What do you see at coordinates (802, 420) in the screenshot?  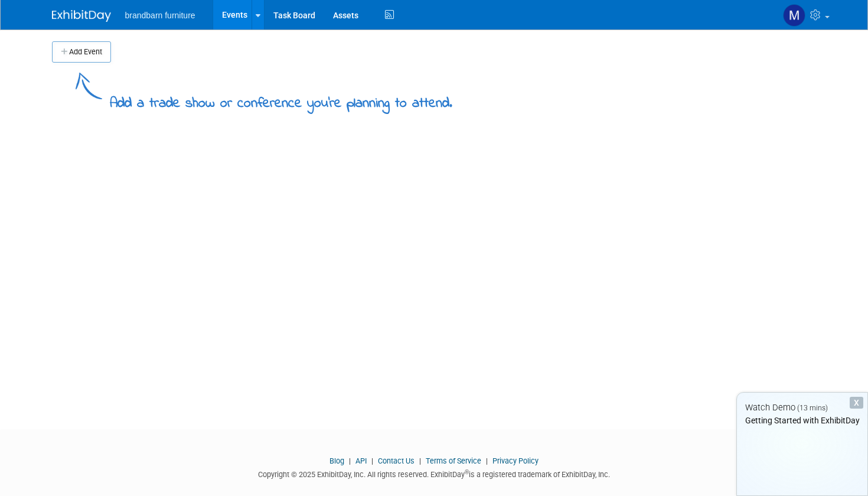 I see `div: Getting Started with ExhibitDay` at bounding box center [802, 420].